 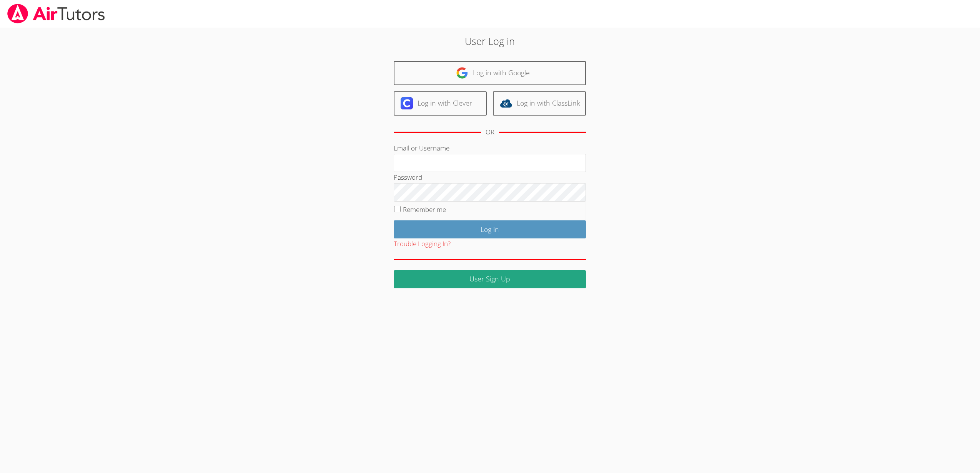 I want to click on a: Log in with ClassLink, so click(x=540, y=103).